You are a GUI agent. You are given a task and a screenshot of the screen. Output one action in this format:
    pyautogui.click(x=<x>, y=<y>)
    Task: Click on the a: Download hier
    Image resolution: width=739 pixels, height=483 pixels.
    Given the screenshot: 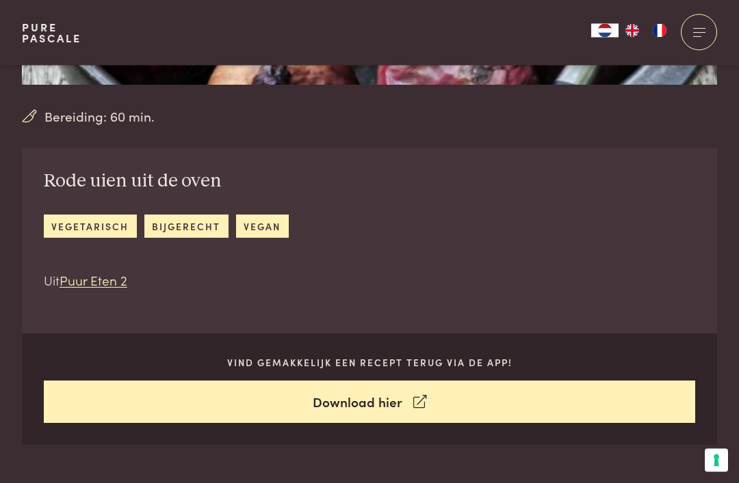 What is the action you would take?
    pyautogui.click(x=369, y=403)
    